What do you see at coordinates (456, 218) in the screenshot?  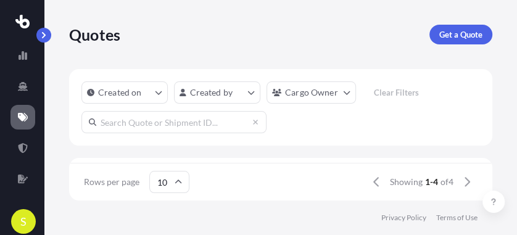 I see `p: Terms of Use` at bounding box center [456, 218].